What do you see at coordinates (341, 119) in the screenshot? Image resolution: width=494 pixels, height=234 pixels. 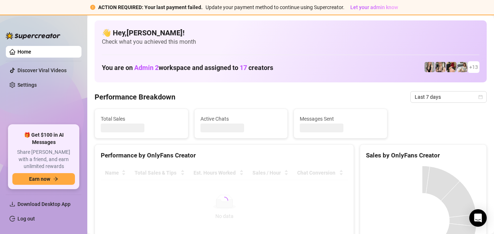 I see `span: Messages Sent` at bounding box center [341, 119].